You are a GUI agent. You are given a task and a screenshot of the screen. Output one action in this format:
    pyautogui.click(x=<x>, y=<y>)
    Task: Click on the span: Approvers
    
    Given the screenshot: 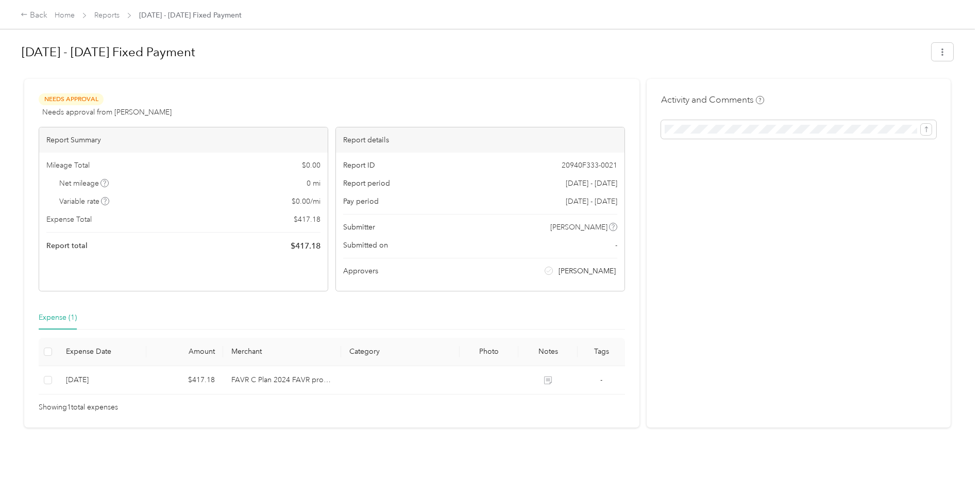 What is the action you would take?
    pyautogui.click(x=361, y=271)
    